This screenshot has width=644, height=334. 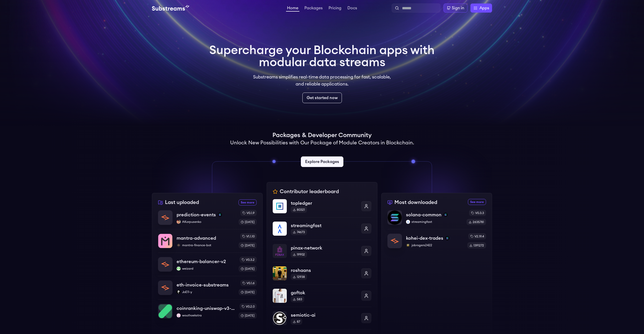 I want to click on p: coinranking-uniswap-v3-forks, so click(x=206, y=309).